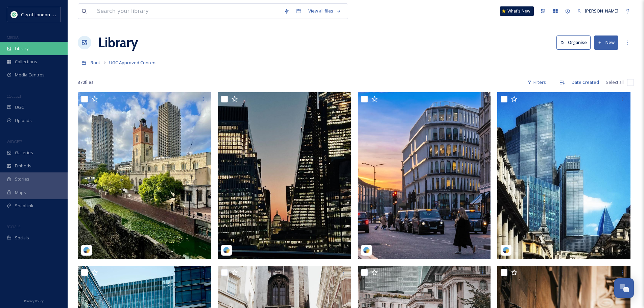 The width and height of the screenshot is (644, 308). What do you see at coordinates (573, 42) in the screenshot?
I see `a: Organise` at bounding box center [573, 42].